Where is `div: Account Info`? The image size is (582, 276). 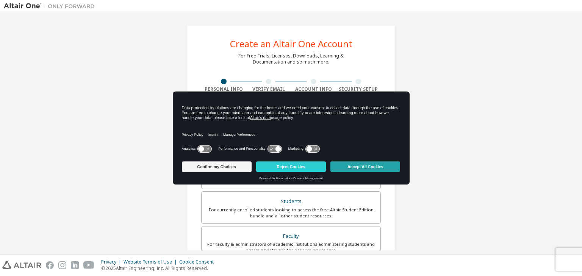 div: Account Info is located at coordinates (313, 89).